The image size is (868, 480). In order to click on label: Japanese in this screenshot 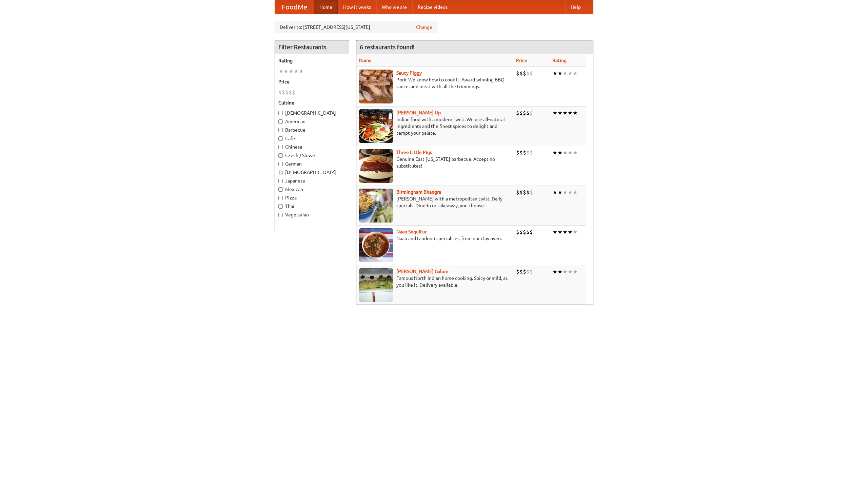, I will do `click(312, 180)`.